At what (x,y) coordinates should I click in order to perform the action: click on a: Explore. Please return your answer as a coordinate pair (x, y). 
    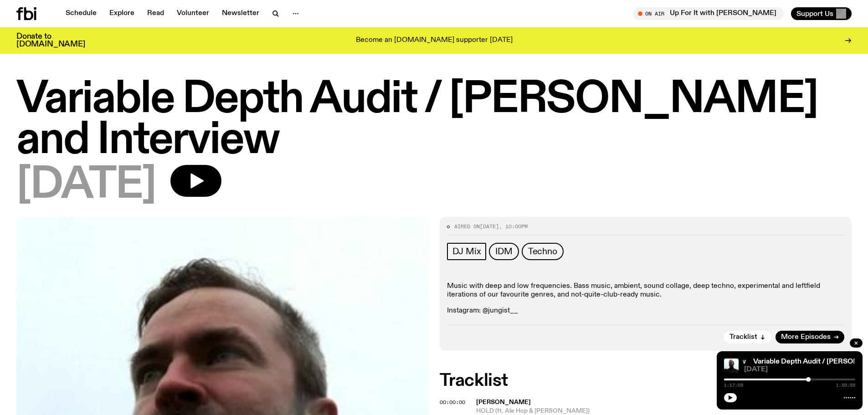
    Looking at the image, I should click on (122, 13).